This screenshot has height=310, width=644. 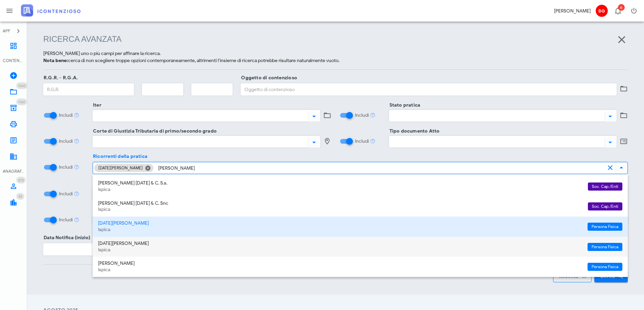 I want to click on span: 1160, so click(x=22, y=102).